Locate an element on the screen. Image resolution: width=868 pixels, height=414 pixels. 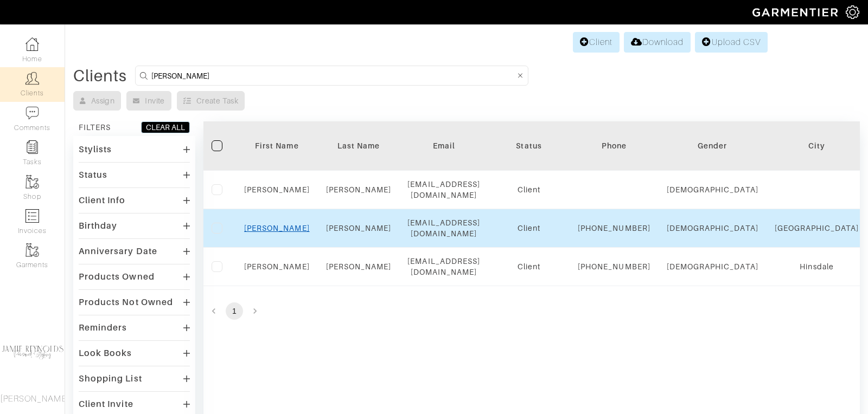
button: page 1 is located at coordinates (234, 312).